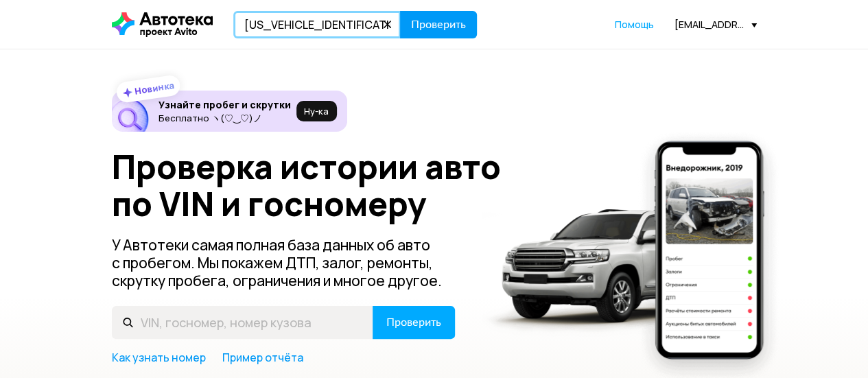  What do you see at coordinates (634, 25) in the screenshot?
I see `a: Помощь` at bounding box center [634, 25].